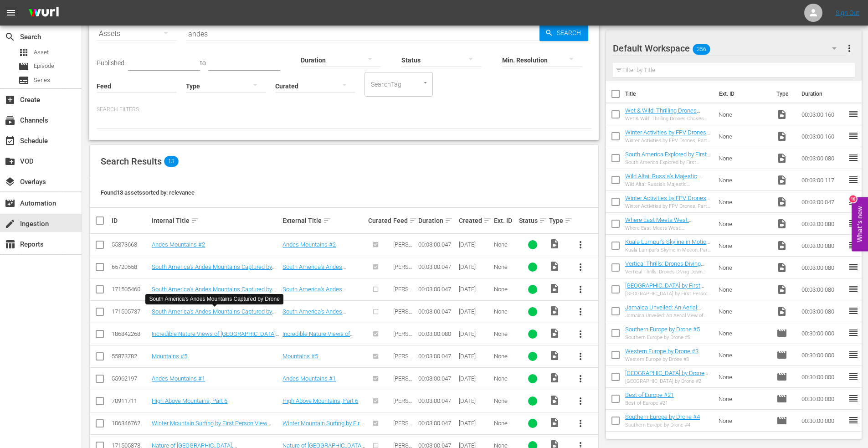 The image size is (868, 448). What do you see at coordinates (300, 356) in the screenshot?
I see `a: Mountains #5` at bounding box center [300, 356].